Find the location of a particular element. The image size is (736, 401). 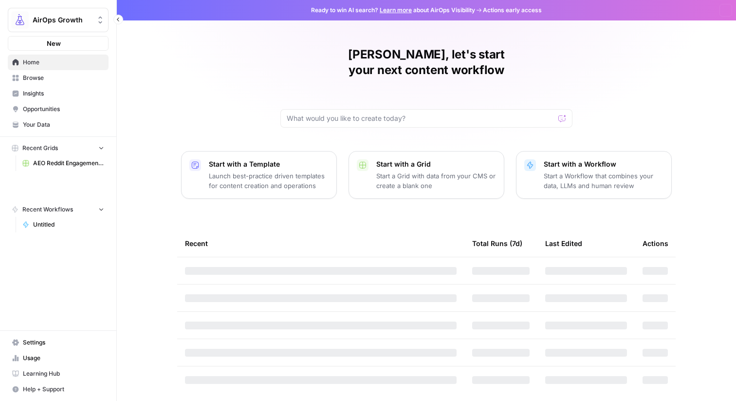

span: Usage is located at coordinates (63, 358).